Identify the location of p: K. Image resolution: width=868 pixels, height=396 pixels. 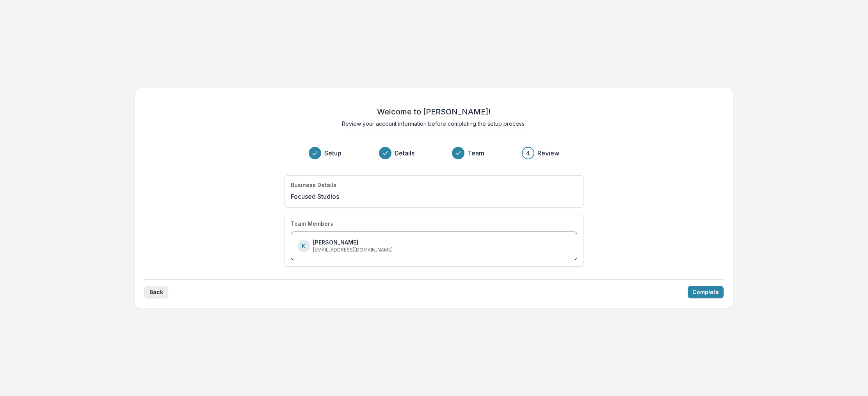
(303, 246).